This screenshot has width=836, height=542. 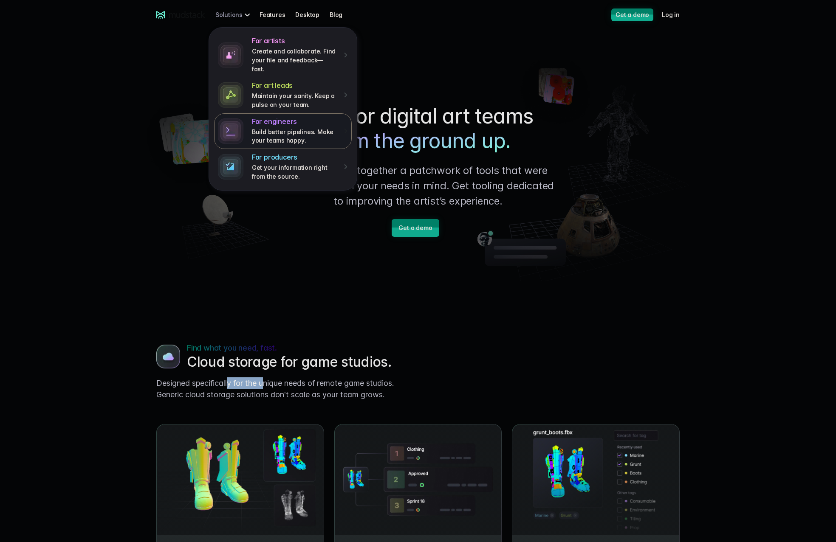 I want to click on div: Solutions, so click(x=234, y=14).